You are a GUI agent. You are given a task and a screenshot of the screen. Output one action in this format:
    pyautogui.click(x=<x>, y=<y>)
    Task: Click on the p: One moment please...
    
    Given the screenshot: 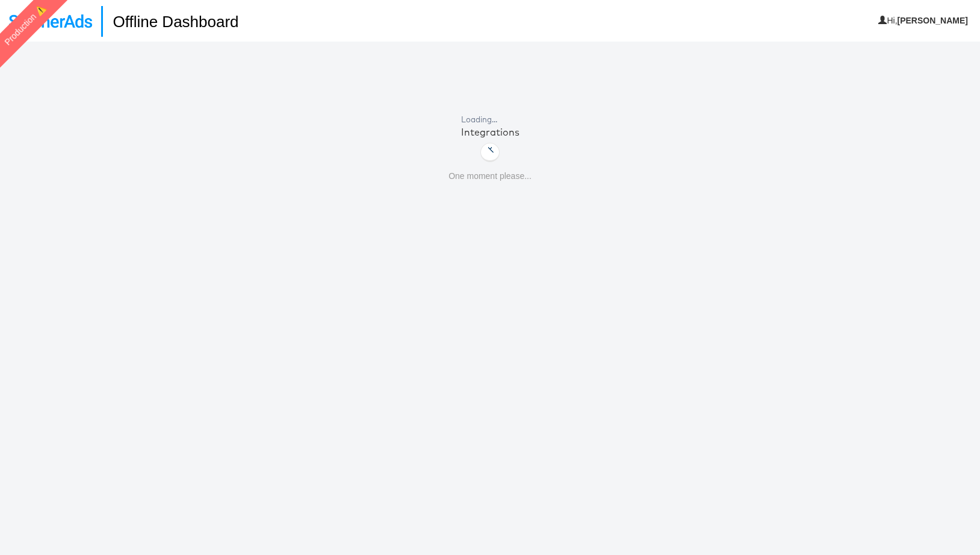 What is the action you would take?
    pyautogui.click(x=490, y=176)
    